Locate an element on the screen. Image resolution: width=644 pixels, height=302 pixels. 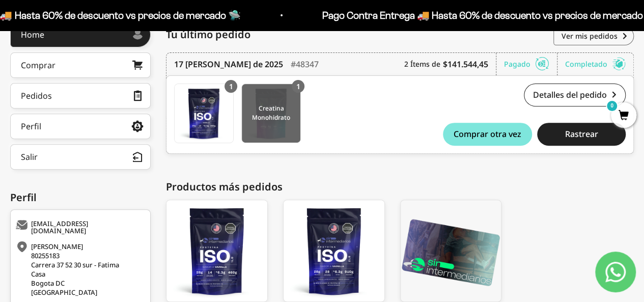
a: Proteína Aislada (ISO) - Vanilla / 1 libra (460g) is located at coordinates (204, 113).